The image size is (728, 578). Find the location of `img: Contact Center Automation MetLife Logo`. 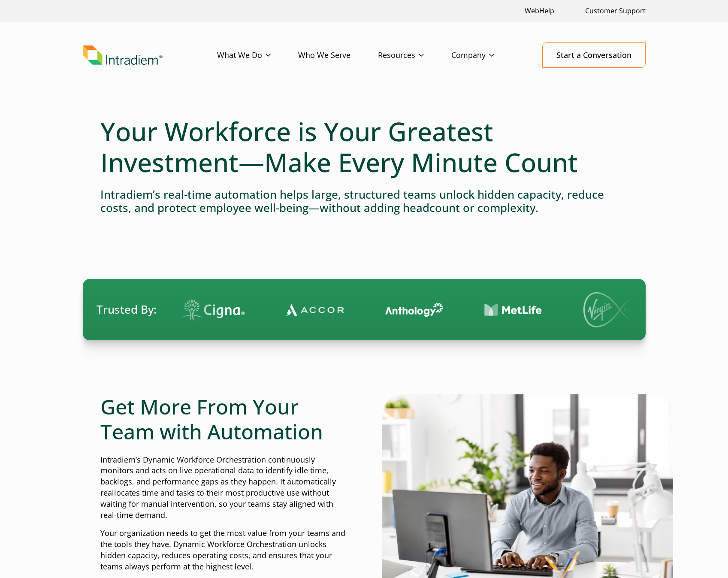

img: Contact Center Automation MetLife Logo is located at coordinates (513, 310).